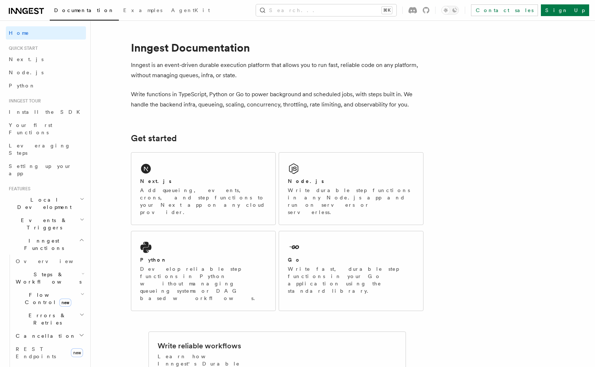 This screenshot has width=595, height=367. What do you see at coordinates (19, 33) in the screenshot?
I see `span: Home` at bounding box center [19, 33].